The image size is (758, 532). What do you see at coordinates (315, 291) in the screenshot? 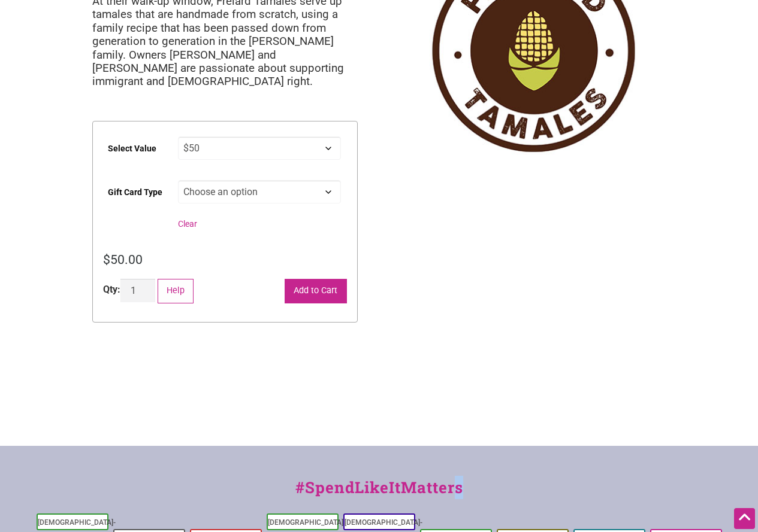
I see `button: Add to Cart` at bounding box center [315, 291].